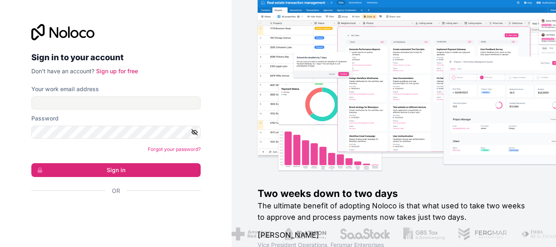 The height and width of the screenshot is (247, 556). Describe the element at coordinates (116, 191) in the screenshot. I see `span: Or` at that location.